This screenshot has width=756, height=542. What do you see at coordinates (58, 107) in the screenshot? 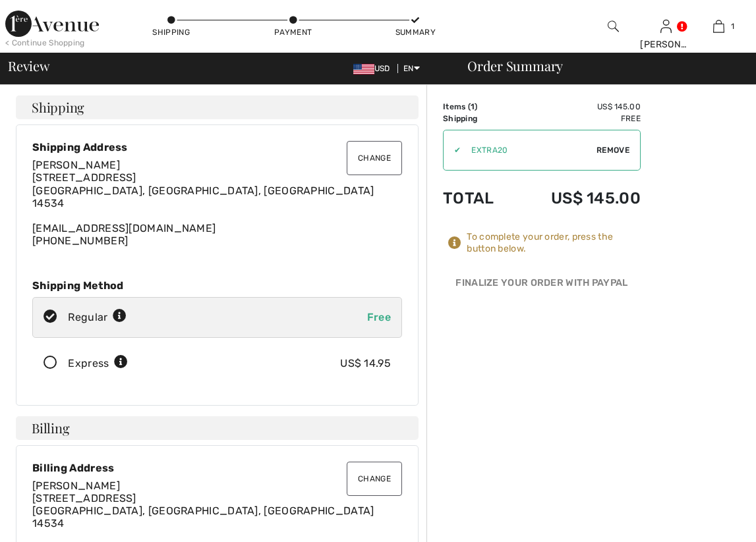
I see `span: Shipping` at bounding box center [58, 107].